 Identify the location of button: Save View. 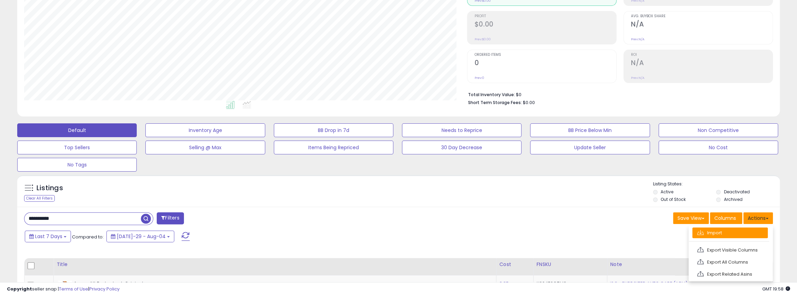
(691, 218).